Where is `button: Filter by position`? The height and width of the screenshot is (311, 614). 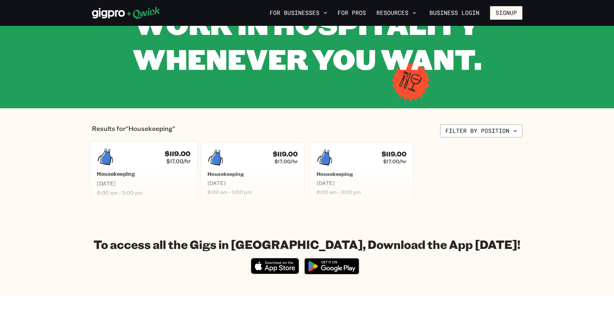 button: Filter by position is located at coordinates (481, 131).